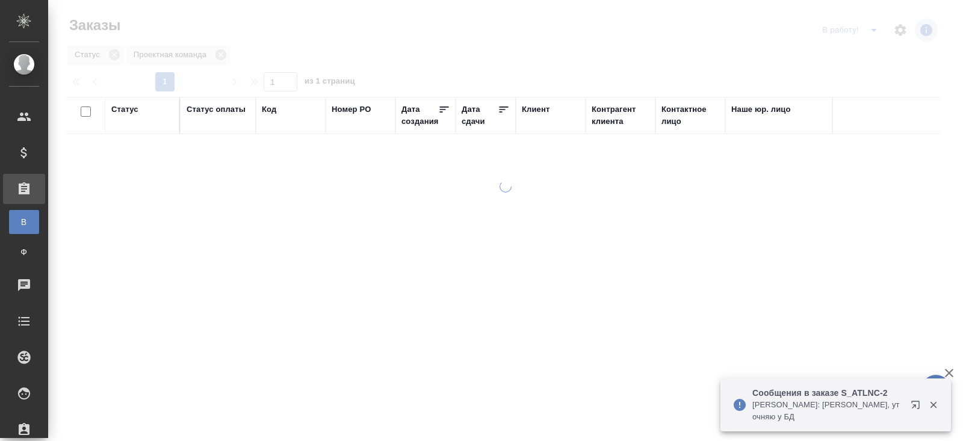 This screenshot has width=963, height=441. Describe the element at coordinates (24, 252) in the screenshot. I see `a: Ф` at that location.